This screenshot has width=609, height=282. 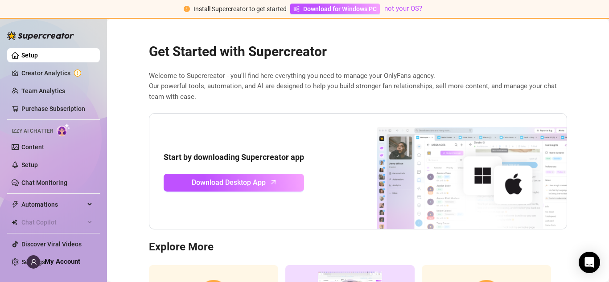 What do you see at coordinates (44, 183) in the screenshot?
I see `a: Chat Monitoring` at bounding box center [44, 183].